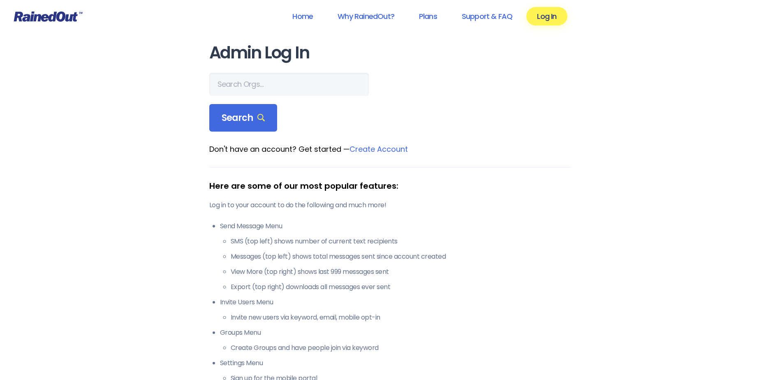 Image resolution: width=780 pixels, height=380 pixels. I want to click on li: View More (top right) shows last 999 messages sent, so click(401, 272).